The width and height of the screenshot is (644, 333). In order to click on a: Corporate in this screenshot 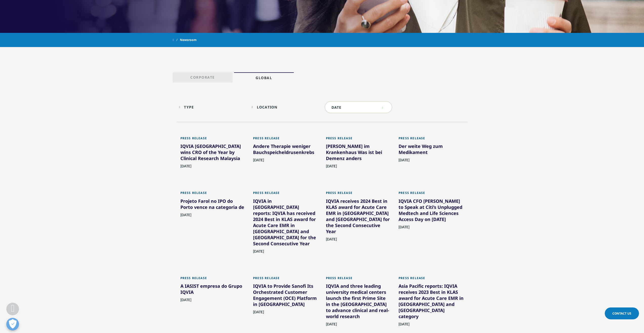, I will do `click(202, 78)`.